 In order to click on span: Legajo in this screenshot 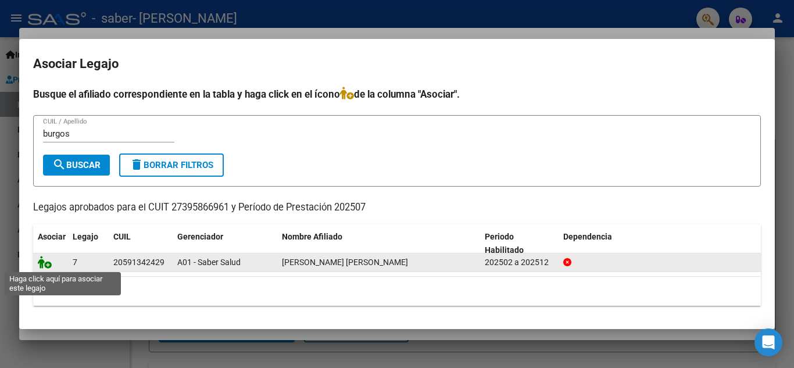, I will do `click(85, 236)`.